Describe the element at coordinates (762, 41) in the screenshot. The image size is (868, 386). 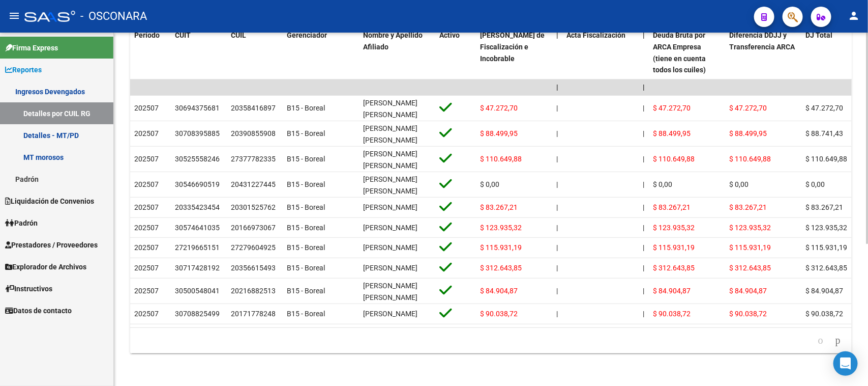
I see `span: Diferencia DDJJ y Transferencia ARCA` at that location.